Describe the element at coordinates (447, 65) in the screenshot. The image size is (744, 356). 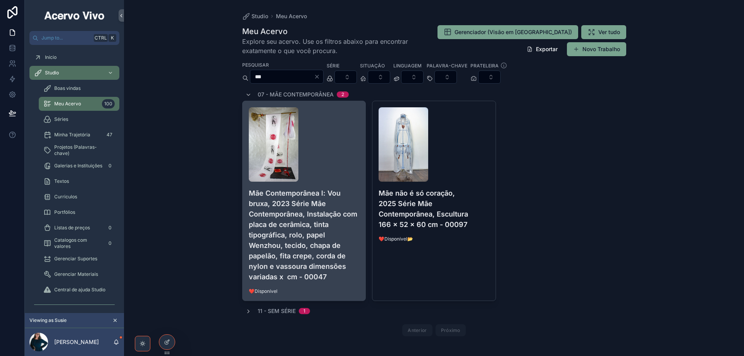
I see `label: Palavra-chave` at that location.